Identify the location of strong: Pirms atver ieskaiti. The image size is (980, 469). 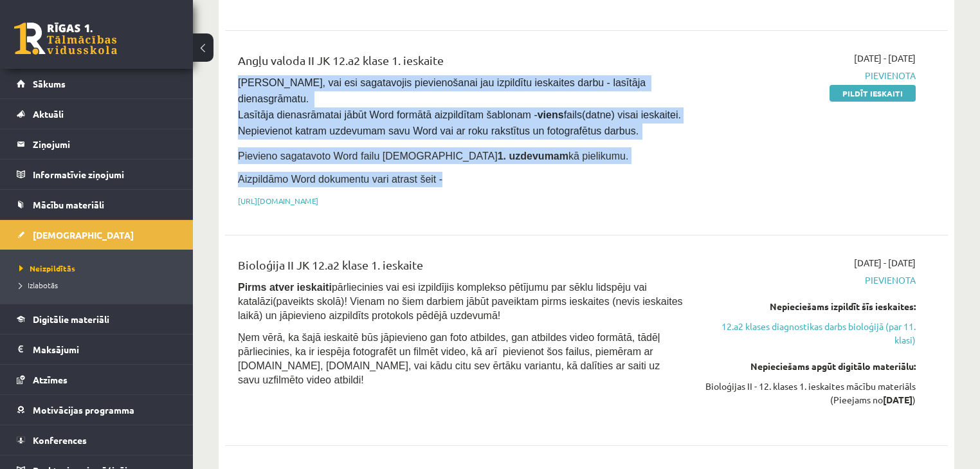
(285, 287).